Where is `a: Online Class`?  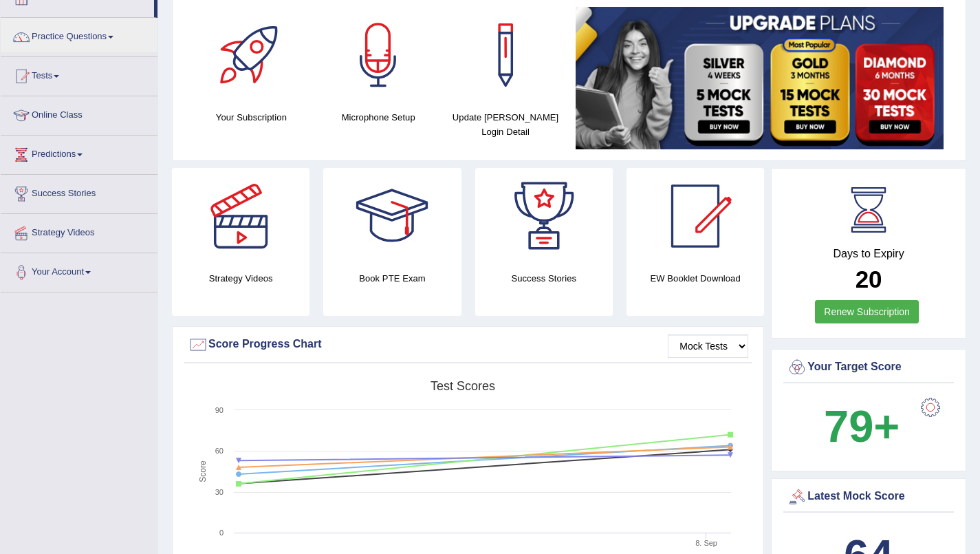 a: Online Class is located at coordinates (79, 114).